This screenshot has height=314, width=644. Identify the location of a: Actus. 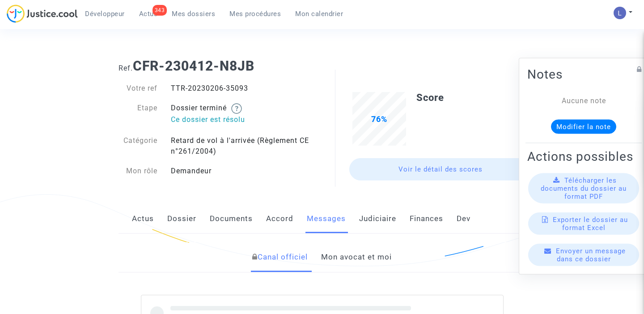
(143, 219).